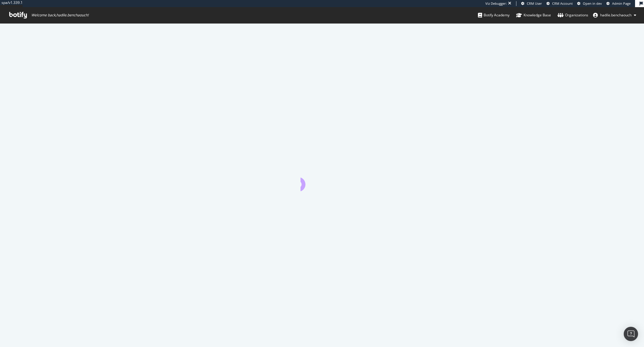 The width and height of the screenshot is (644, 347). Describe the element at coordinates (615, 15) in the screenshot. I see `span: hadile.benchaouch` at that location.